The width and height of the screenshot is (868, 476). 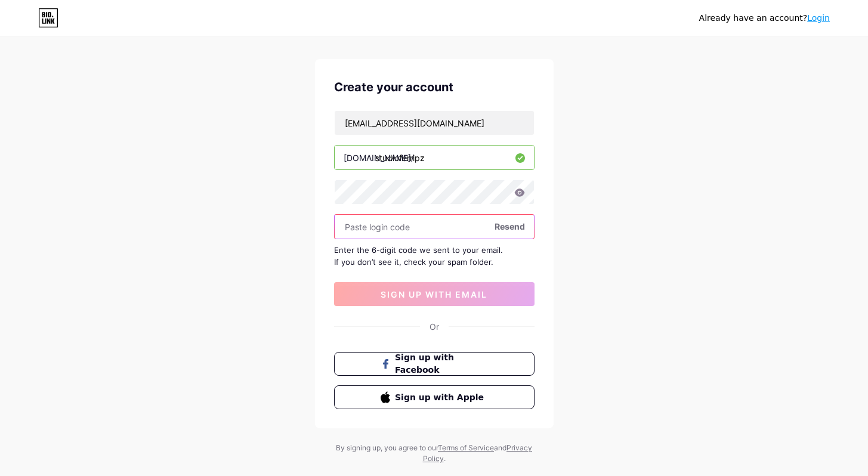 I want to click on a: Terms of Service, so click(x=466, y=447).